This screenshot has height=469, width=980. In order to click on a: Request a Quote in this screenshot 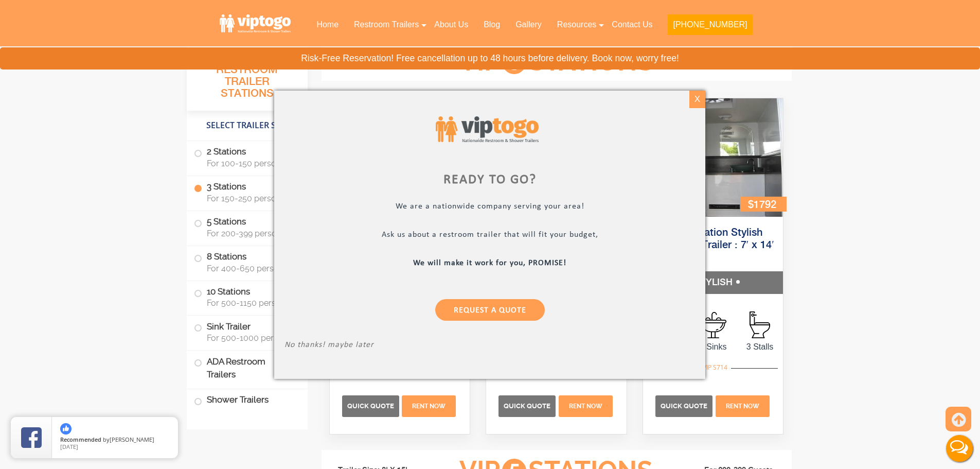, I will do `click(490, 309)`.